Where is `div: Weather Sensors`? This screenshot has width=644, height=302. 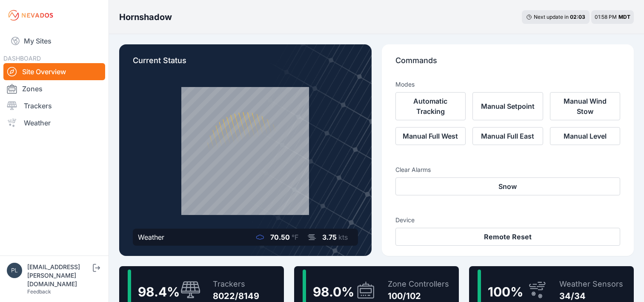
div: Weather Sensors is located at coordinates (591, 284).